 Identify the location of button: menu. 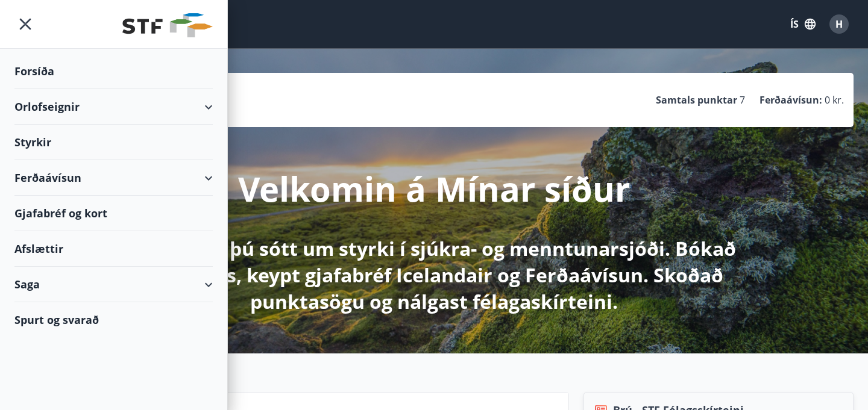
(25, 24).